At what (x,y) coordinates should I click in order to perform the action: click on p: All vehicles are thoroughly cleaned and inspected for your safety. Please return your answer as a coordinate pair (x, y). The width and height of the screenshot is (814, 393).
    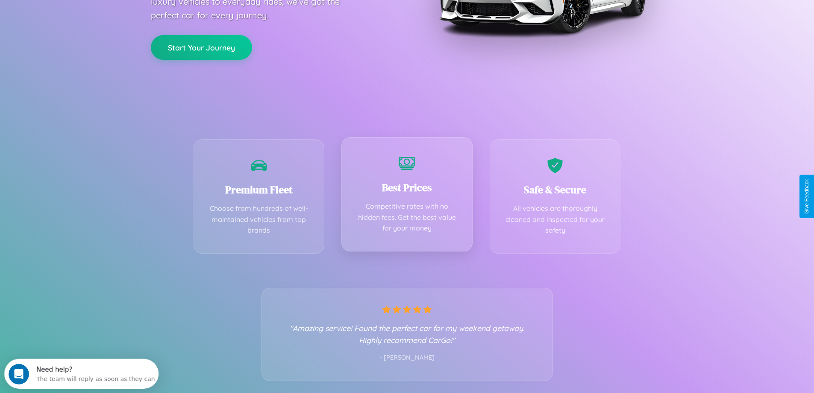
    Looking at the image, I should click on (555, 219).